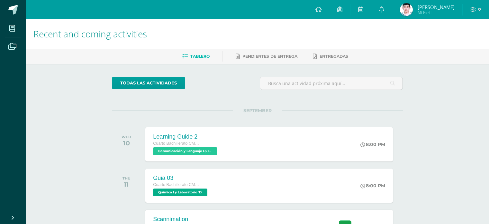  What do you see at coordinates (270, 56) in the screenshot?
I see `span: Pendientes de entrega` at bounding box center [270, 56].